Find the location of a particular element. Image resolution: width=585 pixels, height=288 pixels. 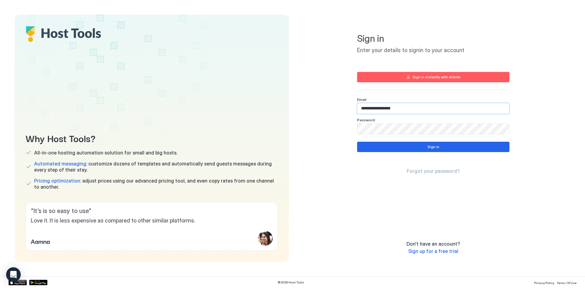

a: Privacy Policy is located at coordinates (544, 282).